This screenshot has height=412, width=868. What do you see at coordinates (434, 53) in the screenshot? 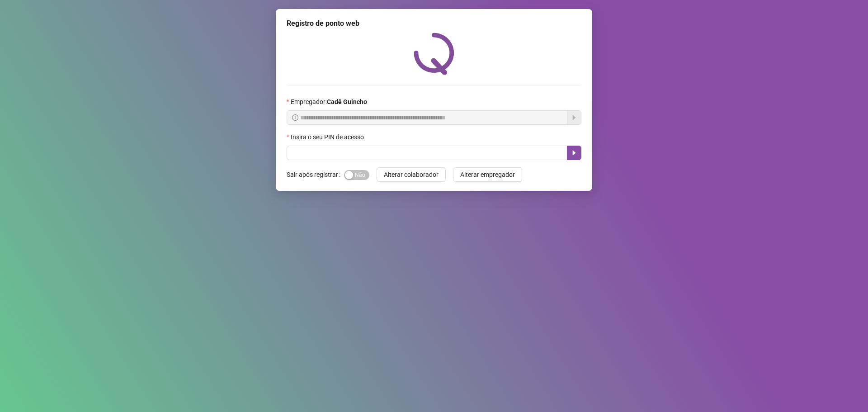
I see `img: QRPoint` at bounding box center [434, 53].